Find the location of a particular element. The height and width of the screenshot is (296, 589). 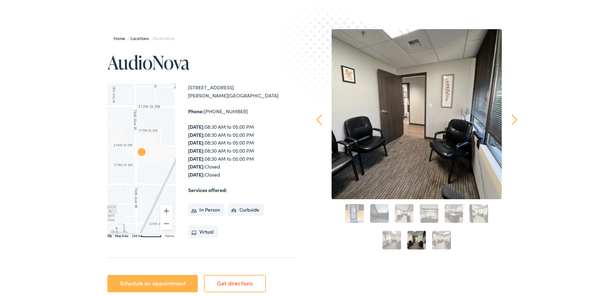

button: Keyboard shortcuts is located at coordinates (109, 235).